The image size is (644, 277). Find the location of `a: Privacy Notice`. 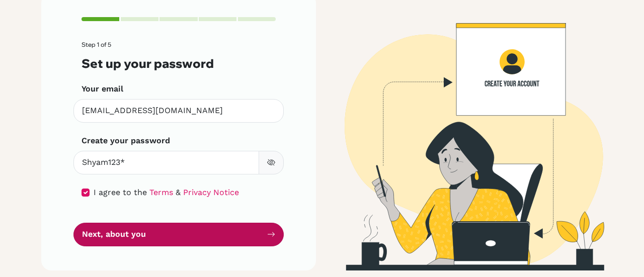

a: Privacy Notice is located at coordinates (210, 192).